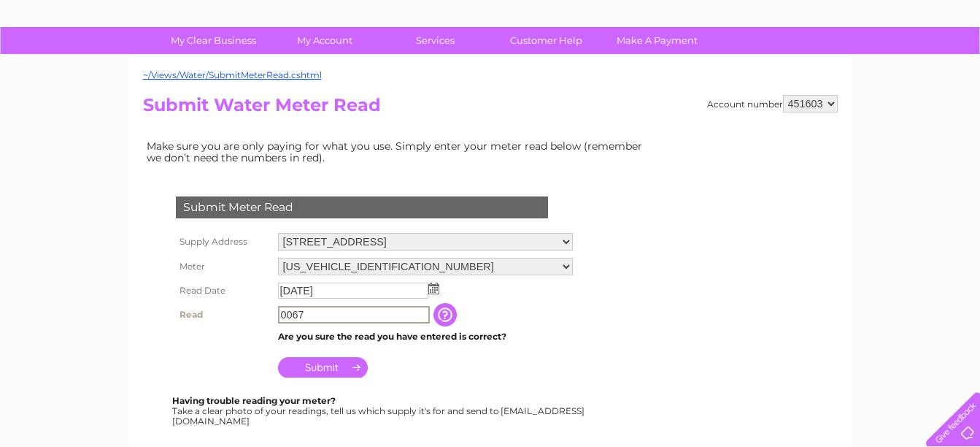 This screenshot has height=447, width=980. What do you see at coordinates (323, 367) in the screenshot?
I see `input: Submit` at bounding box center [323, 367].